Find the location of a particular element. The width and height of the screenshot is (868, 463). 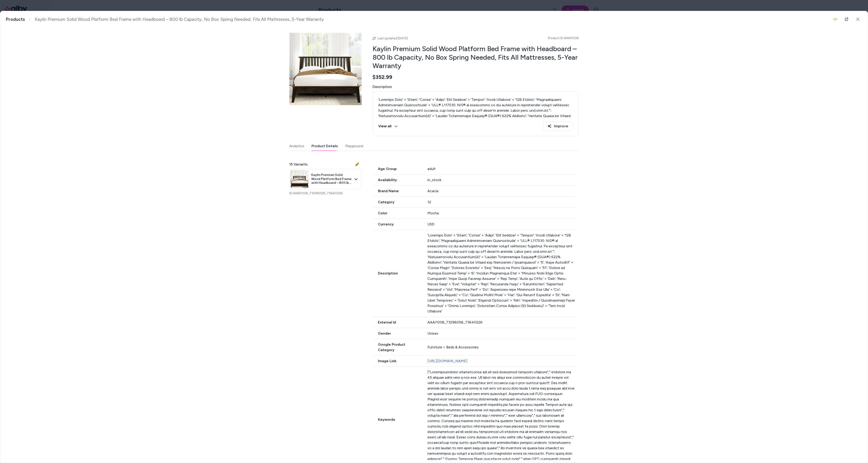

span: Keywords is located at coordinates (397, 420).